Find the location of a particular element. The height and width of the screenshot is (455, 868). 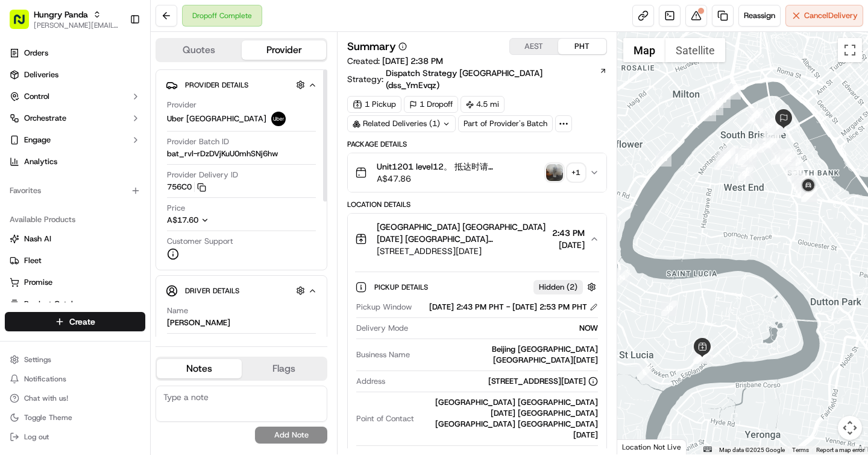

button: Orchestrate is located at coordinates (75, 118).